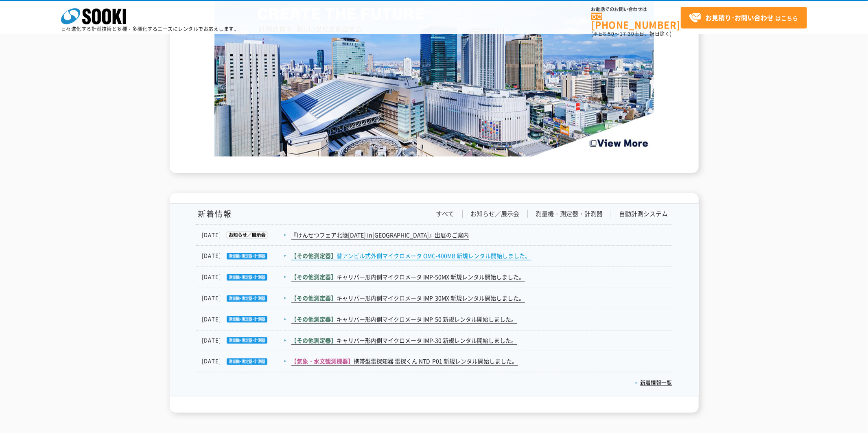 Image resolution: width=868 pixels, height=433 pixels. I want to click on span: (平日 ～ 土日、祝日除く), so click(631, 34).